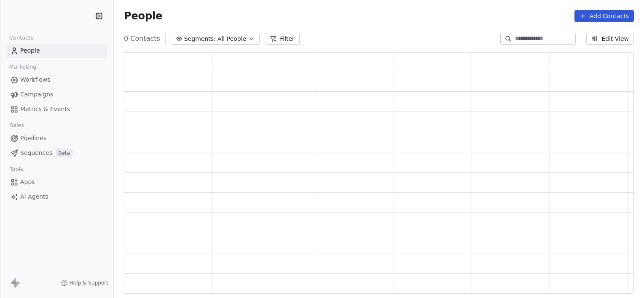 The image size is (644, 298). What do you see at coordinates (56, 109) in the screenshot?
I see `a: Metrics & Events` at bounding box center [56, 109].